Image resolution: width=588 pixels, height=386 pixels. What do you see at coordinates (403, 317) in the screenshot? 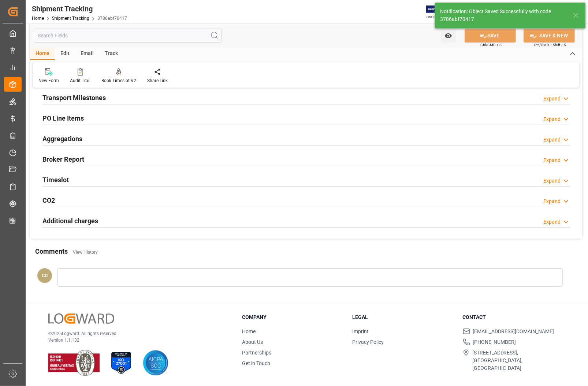
I see `h3: Legal` at bounding box center [403, 317].